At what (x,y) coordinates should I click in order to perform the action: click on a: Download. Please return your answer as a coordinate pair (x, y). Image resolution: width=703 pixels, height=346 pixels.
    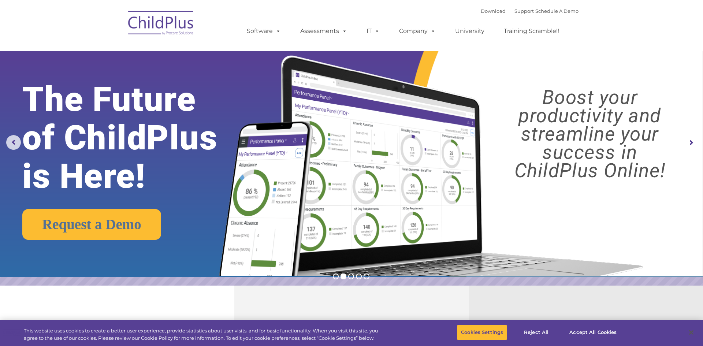
    Looking at the image, I should click on (493, 11).